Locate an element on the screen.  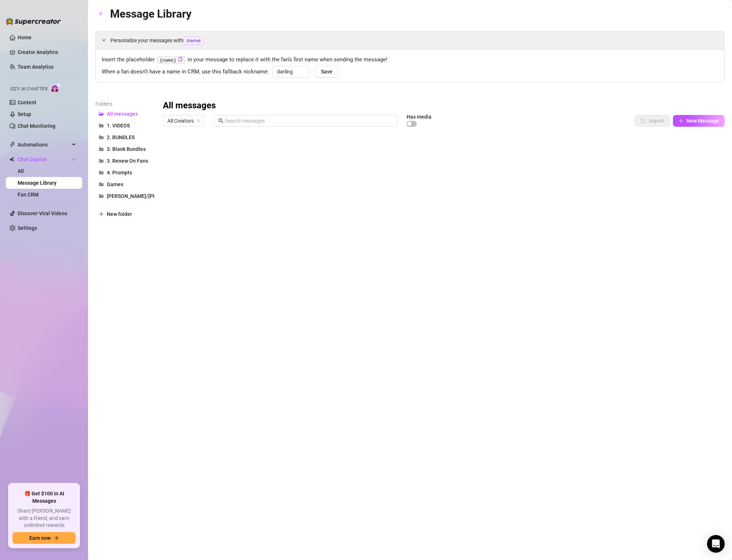
div: Personalize your messages with{name} is located at coordinates (410, 40).